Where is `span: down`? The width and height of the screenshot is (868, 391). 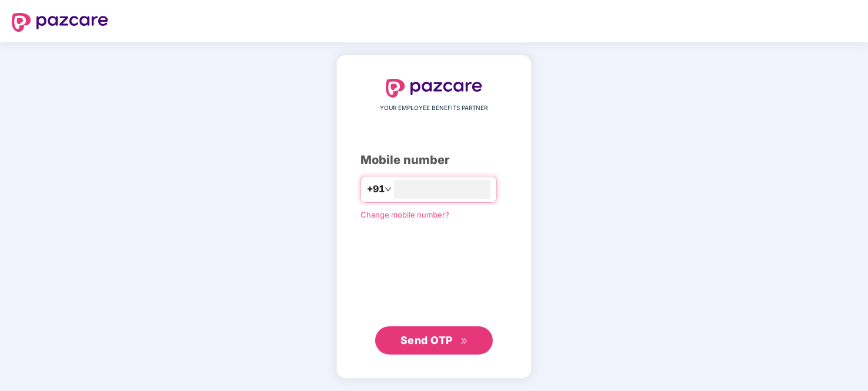 span: down is located at coordinates (388, 189).